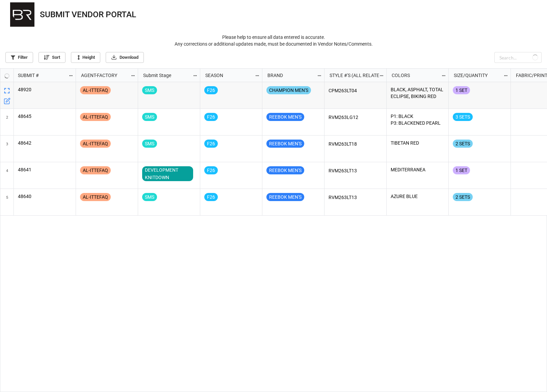 This screenshot has width=547, height=392. I want to click on img: user-attachments%2Flegacy%2Fextension-attachments%2FVwrY3l6OcK%2FBR%20Logo.png, so click(22, 15).